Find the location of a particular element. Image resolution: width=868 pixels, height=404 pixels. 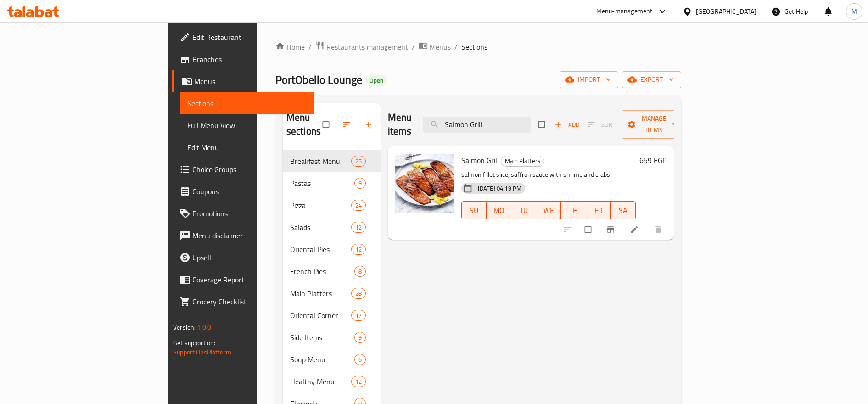

span: Salads is located at coordinates (320, 227).